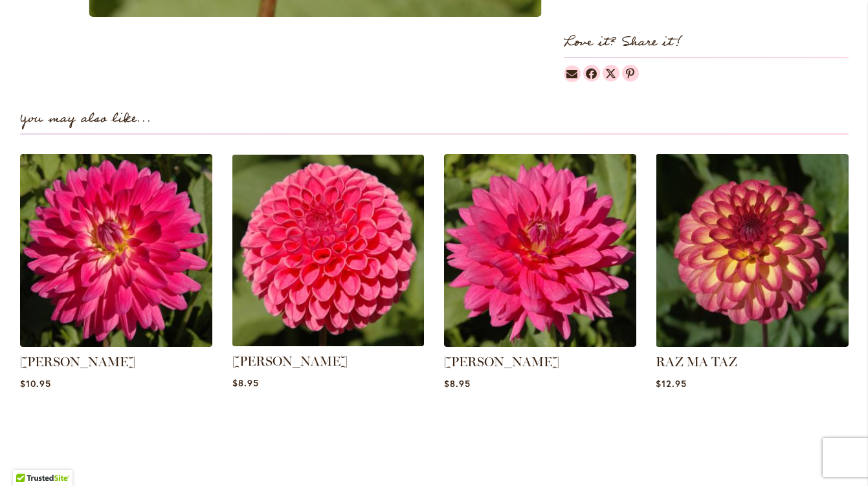 The image size is (868, 486). What do you see at coordinates (611, 73) in the screenshot?
I see `a: Dahlias on Twitter` at bounding box center [611, 73].